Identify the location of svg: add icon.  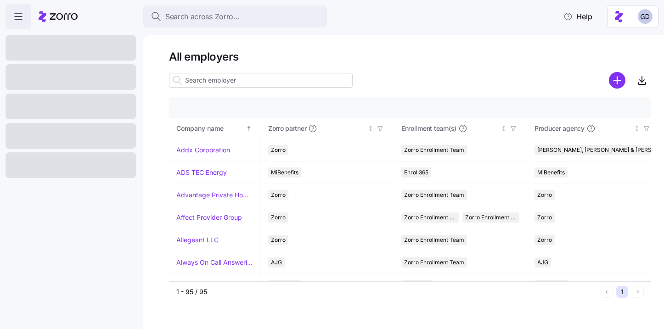
(617, 80).